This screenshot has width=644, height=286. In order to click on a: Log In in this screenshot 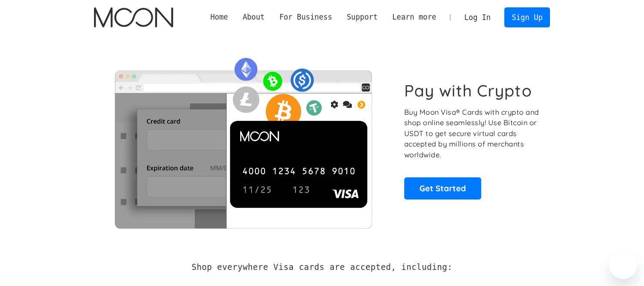, I will do `click(477, 18)`.